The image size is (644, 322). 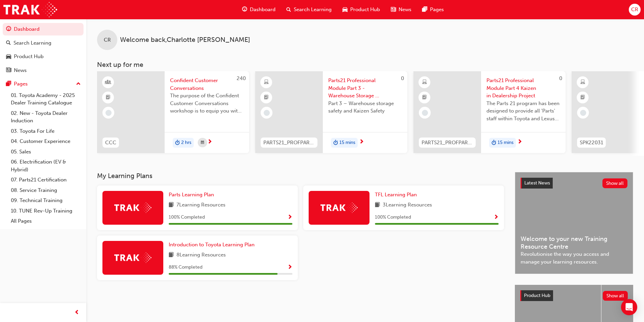 I want to click on span: 7 Learning Resources, so click(x=201, y=205).